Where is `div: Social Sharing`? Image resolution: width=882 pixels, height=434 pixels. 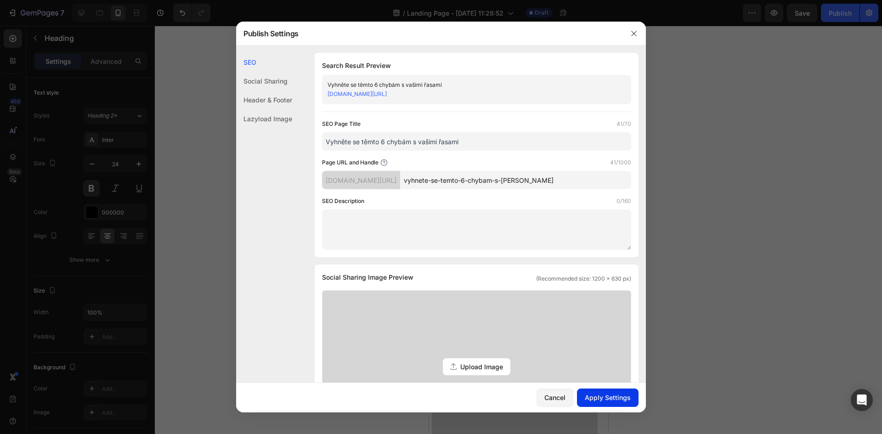
div: Social Sharing is located at coordinates (264, 81).